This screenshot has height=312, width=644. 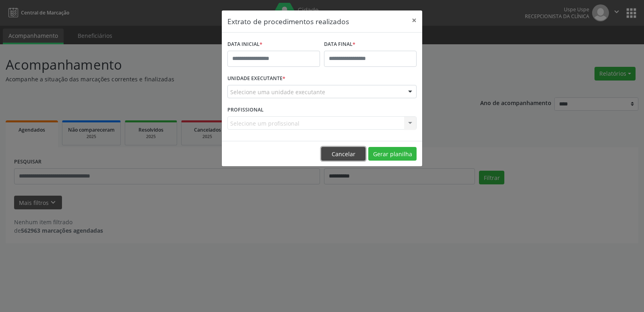 What do you see at coordinates (245, 45) in the screenshot?
I see `label: DATA INICIAL` at bounding box center [245, 45].